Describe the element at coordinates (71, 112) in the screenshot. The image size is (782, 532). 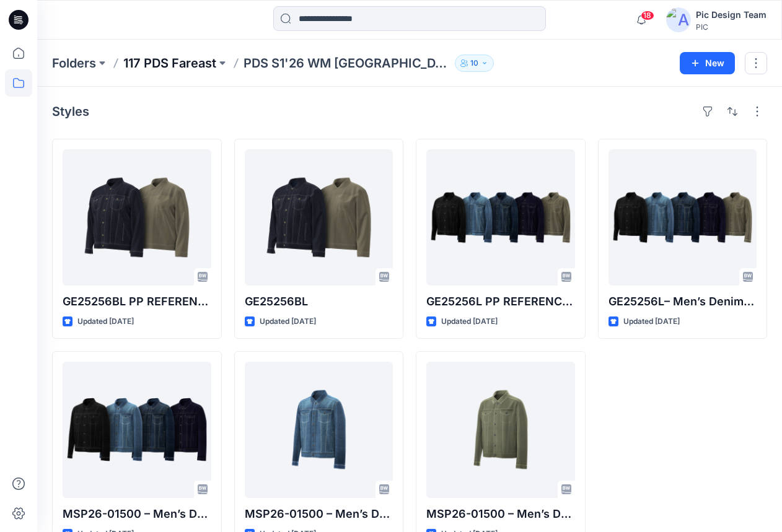
I see `h4: Styles` at that location.